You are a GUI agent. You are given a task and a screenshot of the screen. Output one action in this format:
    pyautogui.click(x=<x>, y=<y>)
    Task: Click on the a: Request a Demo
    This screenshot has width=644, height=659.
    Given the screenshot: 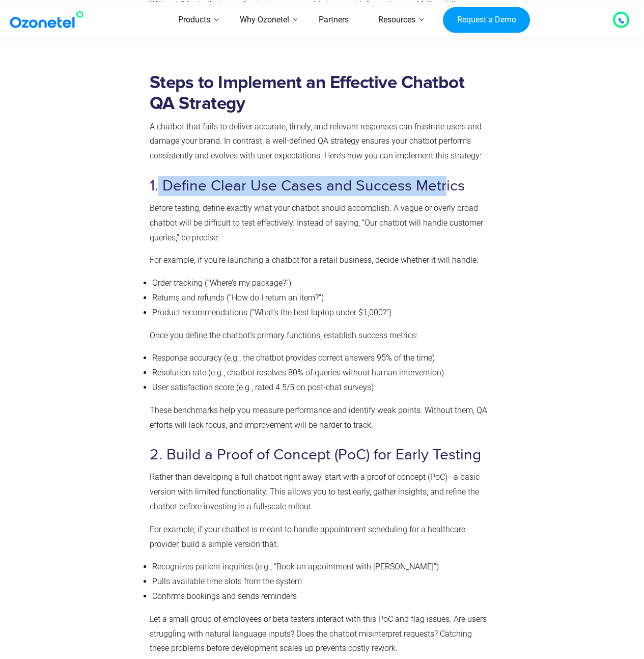 What is the action you would take?
    pyautogui.click(x=486, y=20)
    